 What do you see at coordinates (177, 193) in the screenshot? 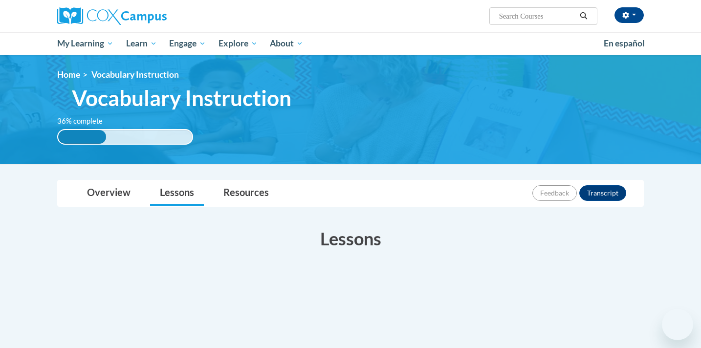
I see `a: Lessons` at bounding box center [177, 193].